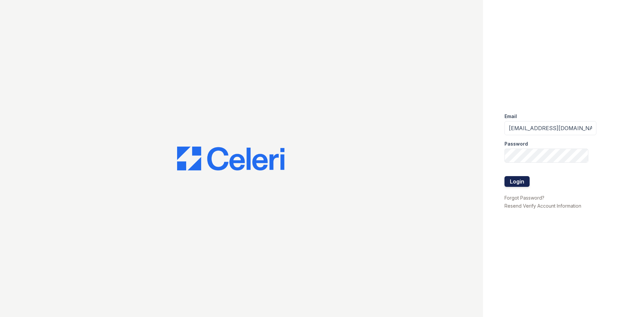 This screenshot has width=644, height=317. I want to click on label: Password, so click(516, 144).